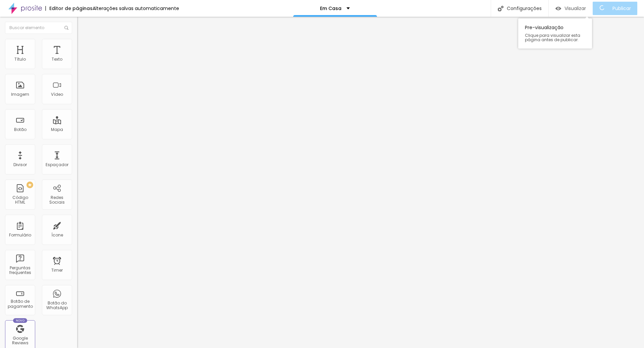 The width and height of the screenshot is (644, 348). Describe the element at coordinates (622, 8) in the screenshot. I see `span: Publicar` at that location.